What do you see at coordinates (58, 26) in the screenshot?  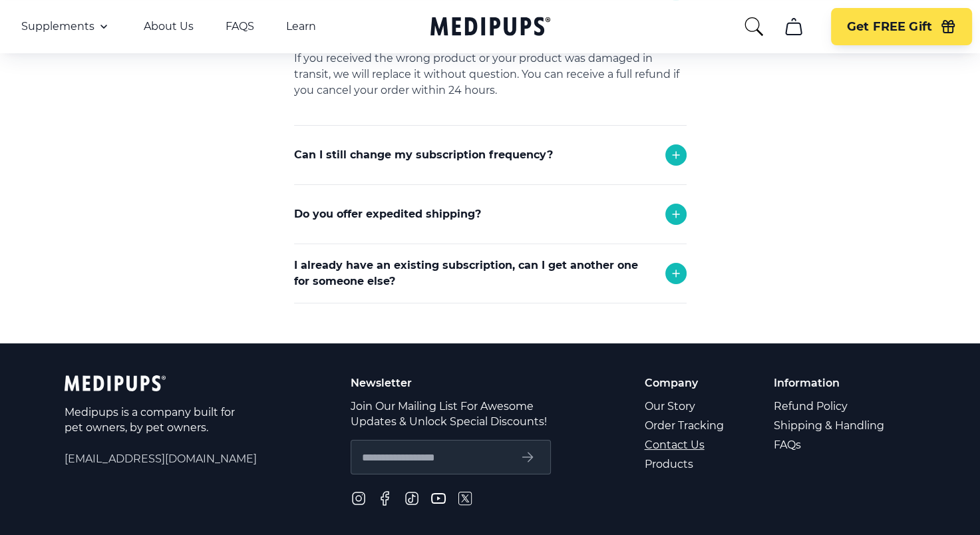 I see `span: Supplements` at bounding box center [58, 26].